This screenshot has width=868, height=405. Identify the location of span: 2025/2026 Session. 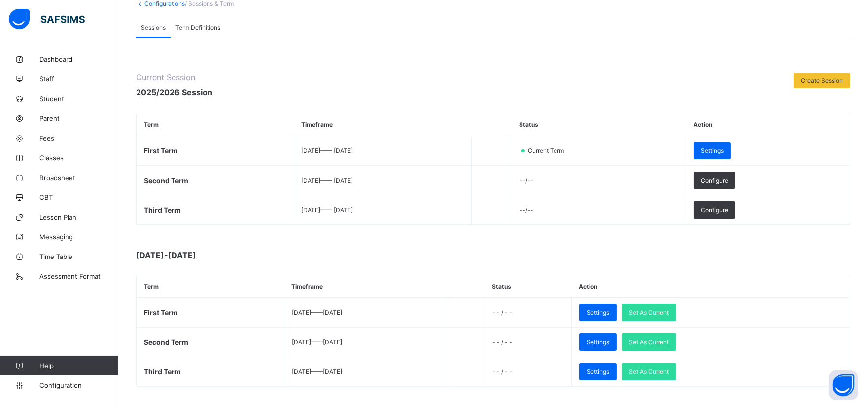
(174, 92).